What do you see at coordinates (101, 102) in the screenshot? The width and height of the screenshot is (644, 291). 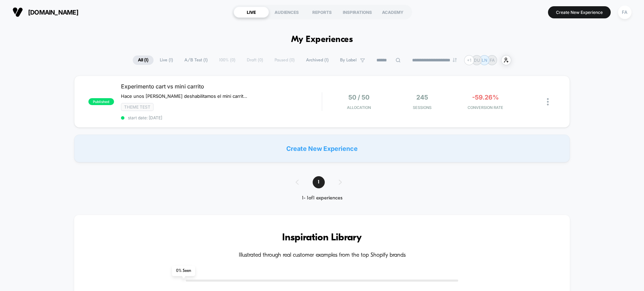 I see `span: published` at bounding box center [101, 102].